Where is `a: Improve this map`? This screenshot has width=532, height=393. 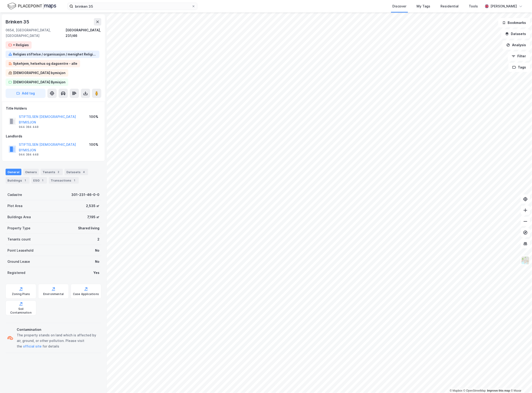
a: Improve this map is located at coordinates (499, 391).